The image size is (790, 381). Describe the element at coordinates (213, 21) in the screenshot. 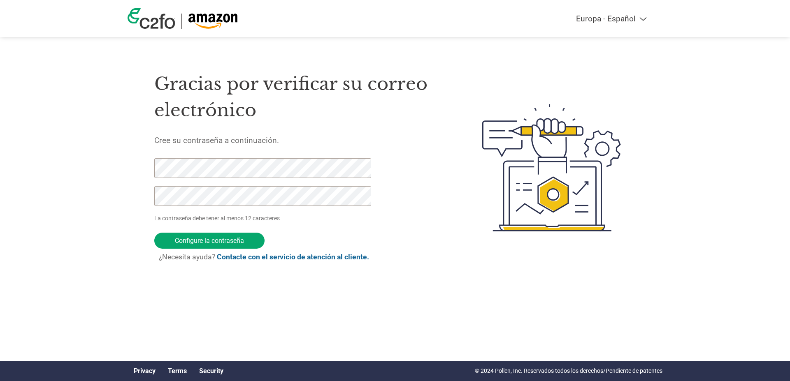

I see `img: Amazon` at that location.